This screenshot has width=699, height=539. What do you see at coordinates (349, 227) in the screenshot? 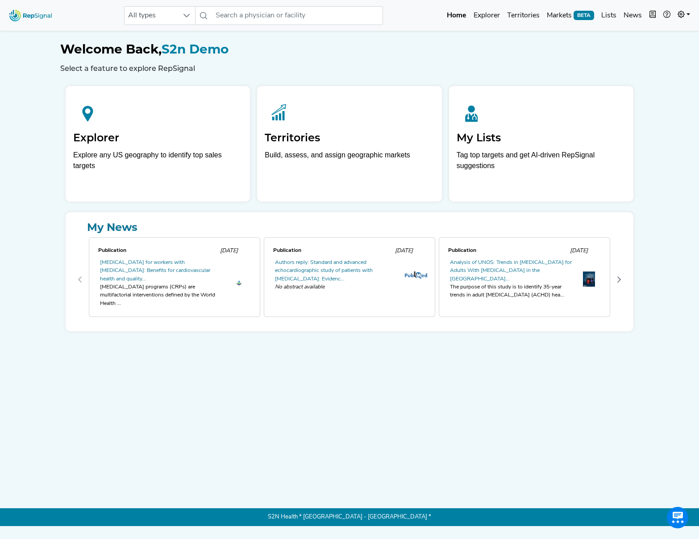
I see `a: My News` at bounding box center [349, 227].